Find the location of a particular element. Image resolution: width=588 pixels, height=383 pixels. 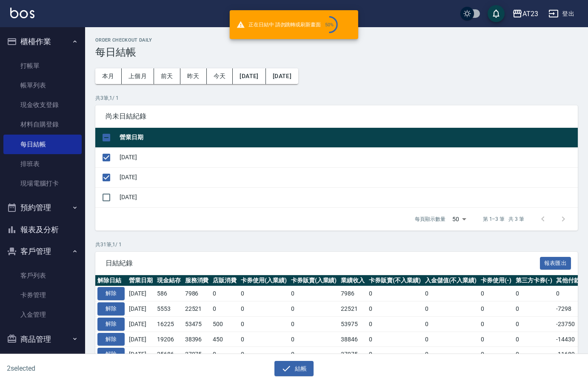

button: 櫃檯作業 is located at coordinates (42, 42).